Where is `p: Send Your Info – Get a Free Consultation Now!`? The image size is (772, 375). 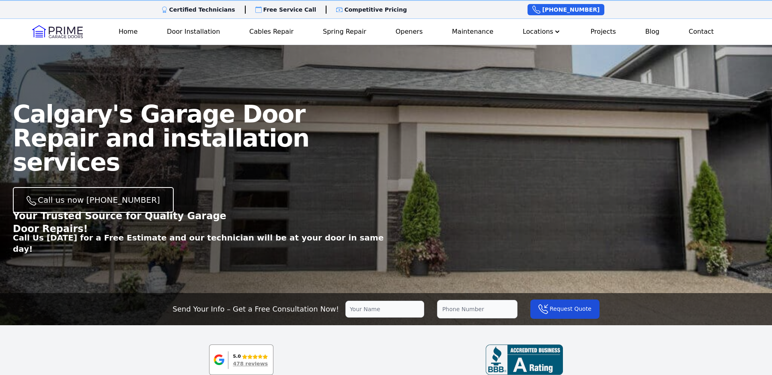 p: Send Your Info – Get a Free Consultation Now! is located at coordinates (256, 309).